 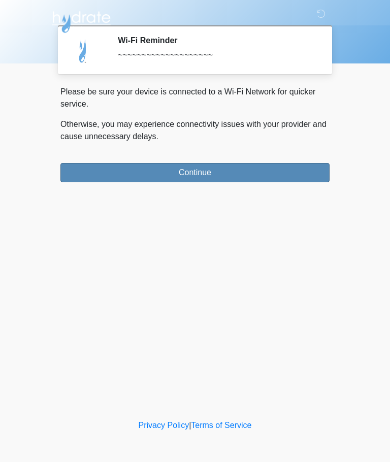 What do you see at coordinates (83, 51) in the screenshot?
I see `img: Agent Avatar` at bounding box center [83, 51].